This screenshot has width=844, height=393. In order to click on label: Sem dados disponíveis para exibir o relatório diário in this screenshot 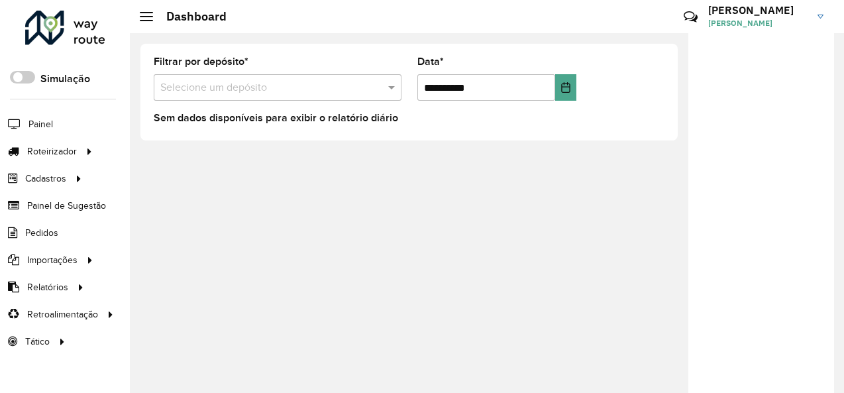, I will do `click(275, 118)`.